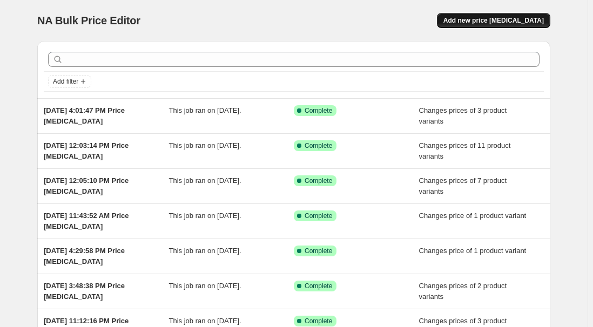 Image resolution: width=593 pixels, height=327 pixels. Describe the element at coordinates (89, 21) in the screenshot. I see `span: NA Bulk Price Editor` at that location.